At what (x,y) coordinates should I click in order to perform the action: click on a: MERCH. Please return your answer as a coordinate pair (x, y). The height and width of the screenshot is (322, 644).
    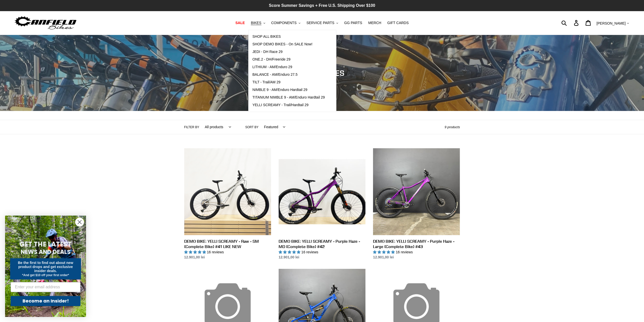
    Looking at the image, I should click on (375, 23).